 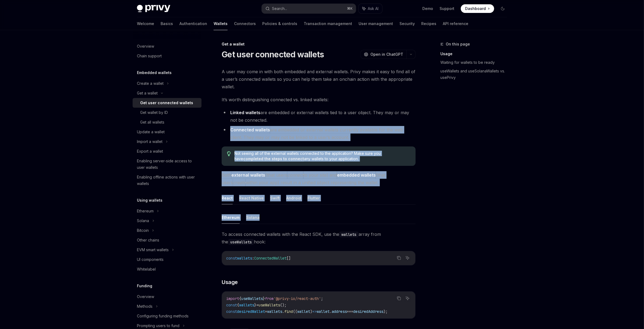 What do you see at coordinates (274, 159) in the screenshot?
I see `a: completed the steps to connect` at bounding box center [274, 159].